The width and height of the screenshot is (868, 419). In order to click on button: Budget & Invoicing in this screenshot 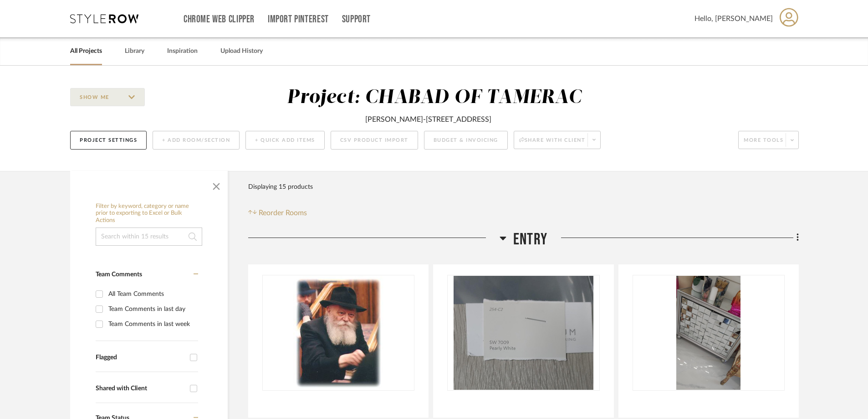, I will do `click(466, 140)`.